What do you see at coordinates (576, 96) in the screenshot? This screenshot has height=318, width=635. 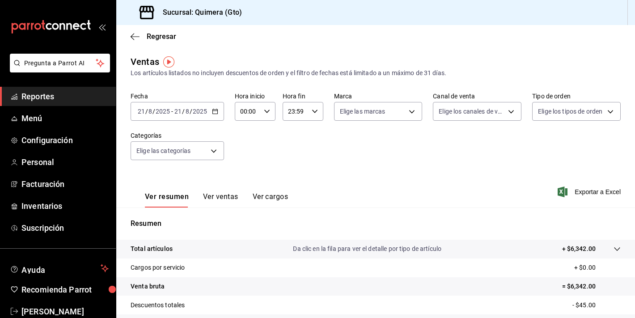 I see `label: Tipo de orden` at bounding box center [576, 96].